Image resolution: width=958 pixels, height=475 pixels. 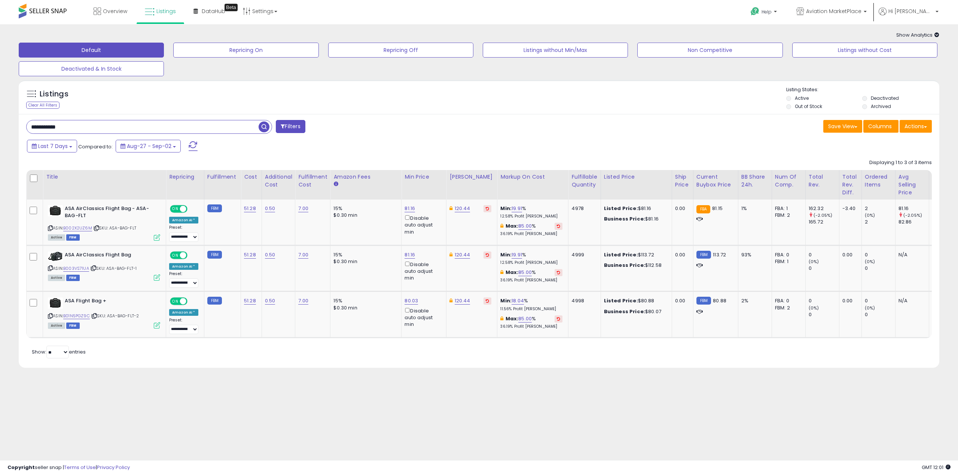 I want to click on button: Deactivated & In Stock, so click(x=91, y=69).